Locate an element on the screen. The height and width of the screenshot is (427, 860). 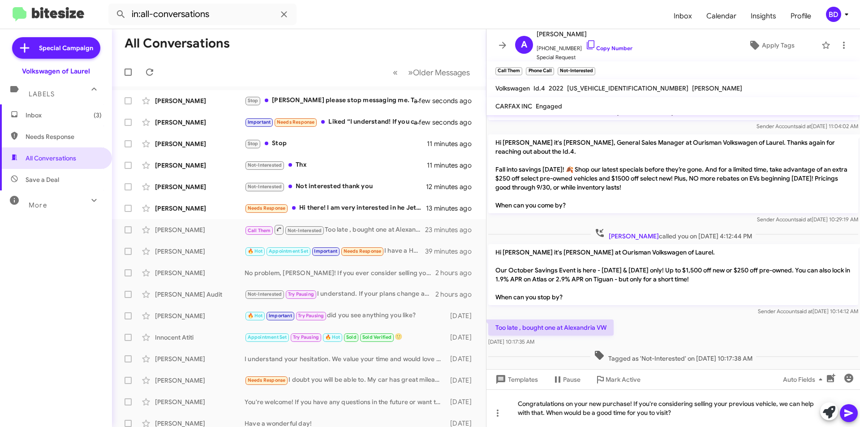
div: 13 minutes ago is located at coordinates (452, 208).